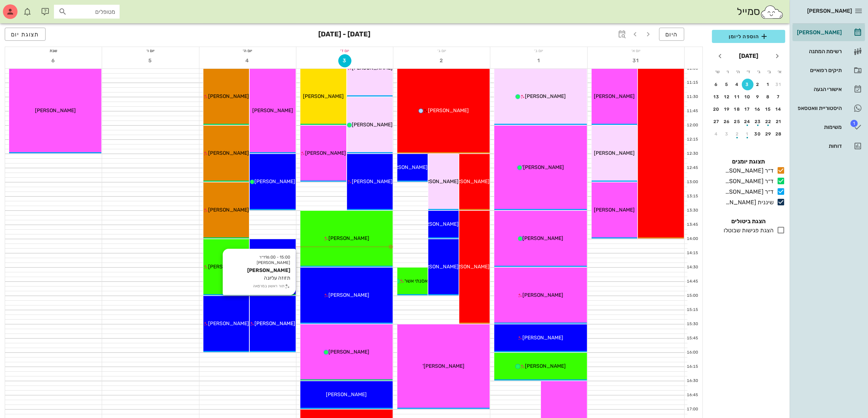  I want to click on th: א׳, so click(779, 72).